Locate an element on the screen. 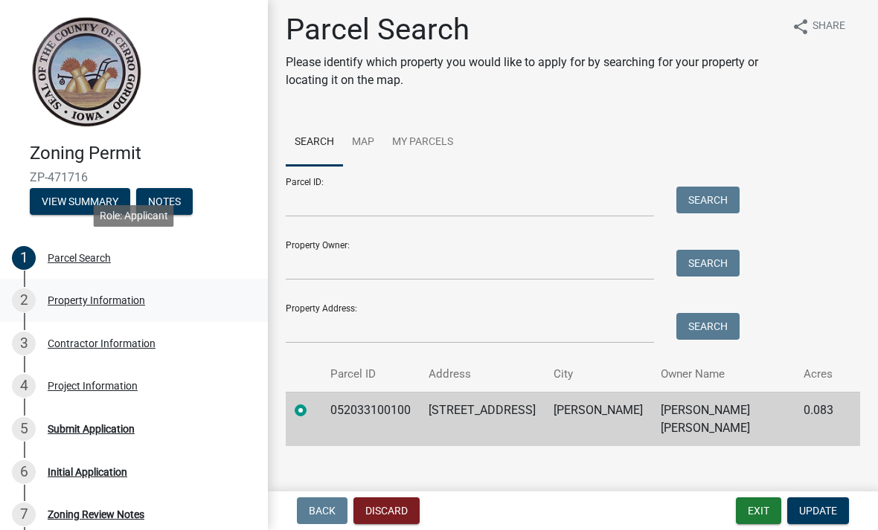 The height and width of the screenshot is (530, 878). th: Acres is located at coordinates (818, 374).